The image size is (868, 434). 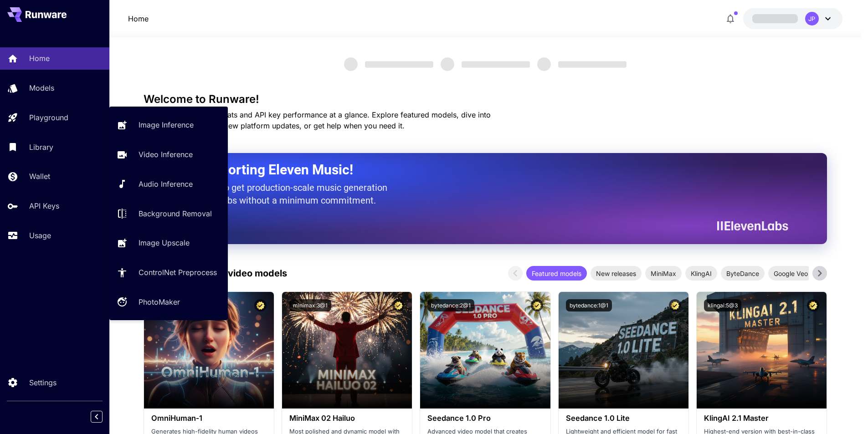 What do you see at coordinates (616, 273) in the screenshot?
I see `span: New releases` at bounding box center [616, 273].